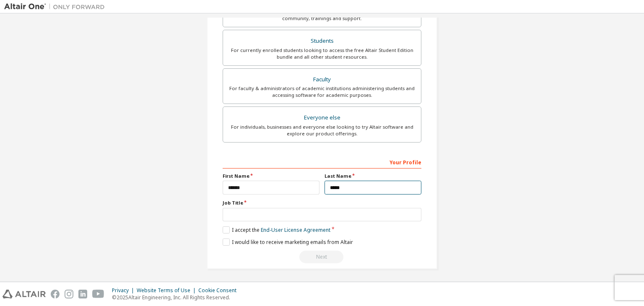 This screenshot has width=644, height=306. I want to click on label: I would like to receive marketing emails from Altair, so click(288, 241).